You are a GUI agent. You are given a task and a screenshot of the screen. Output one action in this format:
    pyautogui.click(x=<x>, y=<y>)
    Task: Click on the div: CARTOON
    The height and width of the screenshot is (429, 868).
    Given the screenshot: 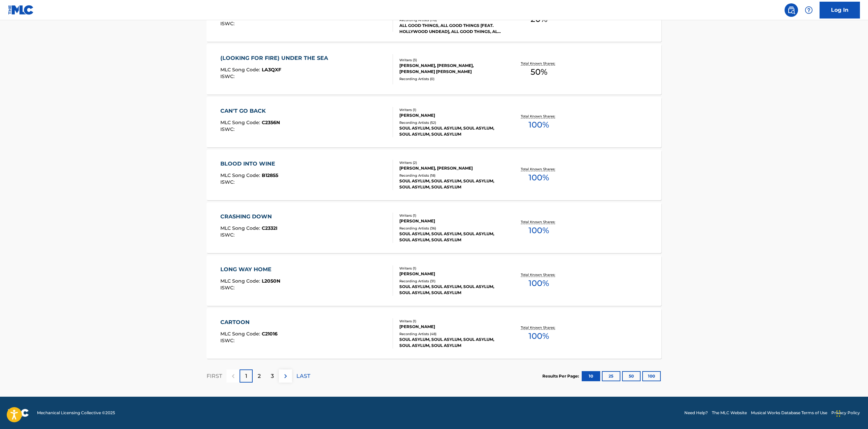 What is the action you would take?
    pyautogui.click(x=249, y=322)
    